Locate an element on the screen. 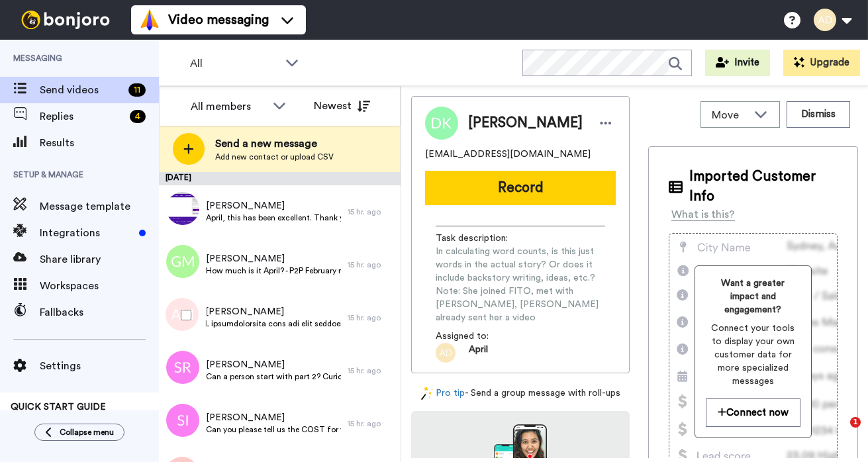 Image resolution: width=868 pixels, height=462 pixels. div: What is this? is located at coordinates (703, 214).